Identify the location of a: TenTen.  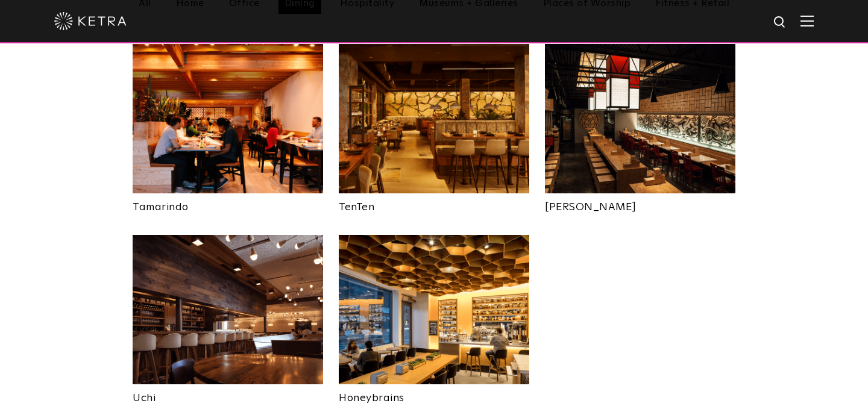
(434, 203).